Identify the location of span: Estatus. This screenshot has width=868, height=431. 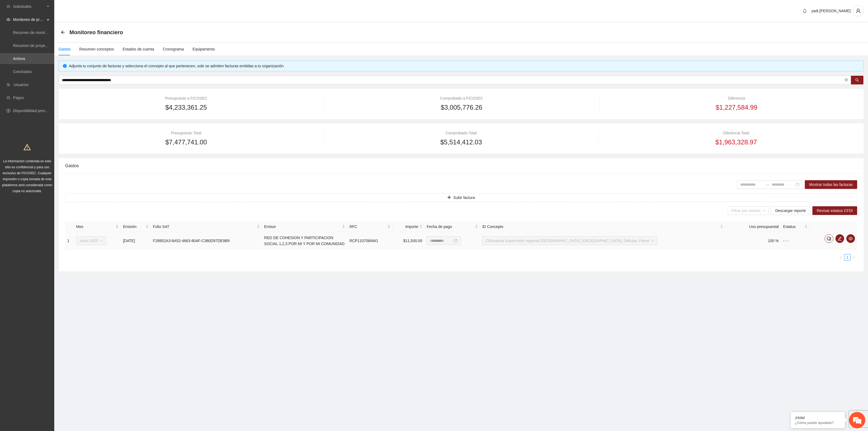
(793, 227).